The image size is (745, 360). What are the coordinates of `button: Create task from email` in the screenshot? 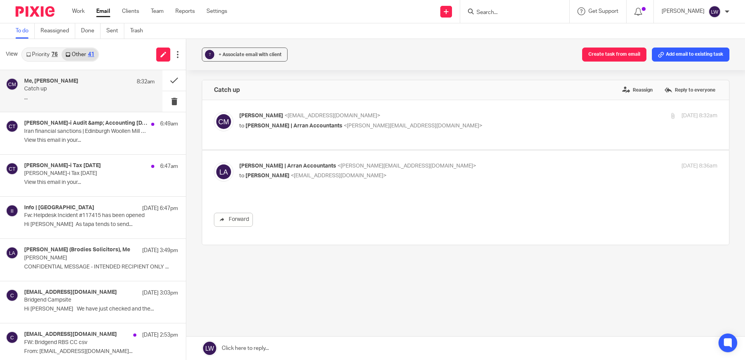 It's located at (614, 55).